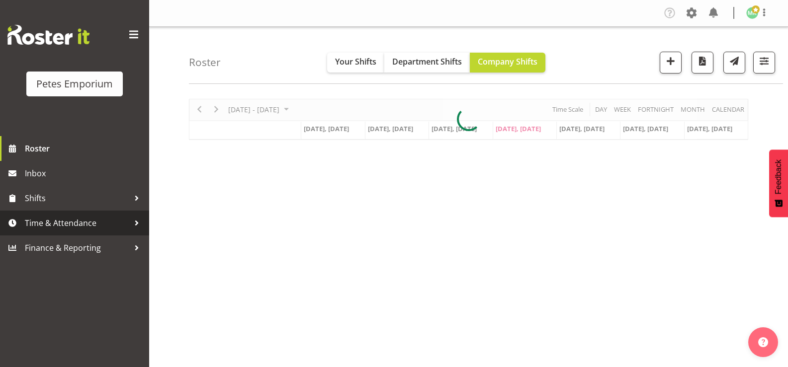 The width and height of the screenshot is (788, 367). Describe the element at coordinates (427, 63) in the screenshot. I see `button: Department Shifts` at that location.